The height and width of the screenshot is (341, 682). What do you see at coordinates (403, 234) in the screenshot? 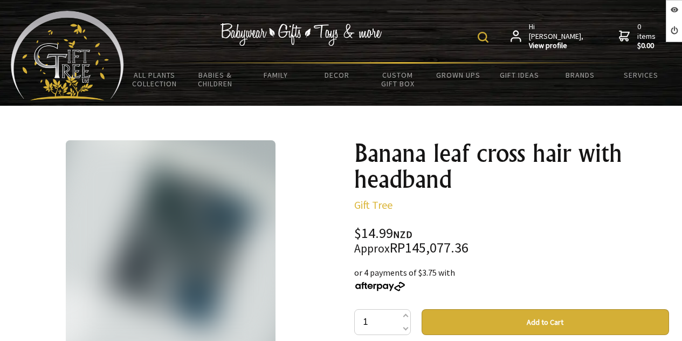
I see `span: NZD` at bounding box center [403, 234].